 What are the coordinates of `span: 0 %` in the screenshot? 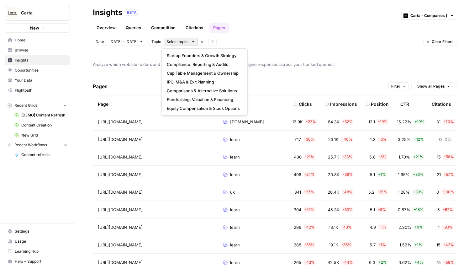 It's located at (448, 139).